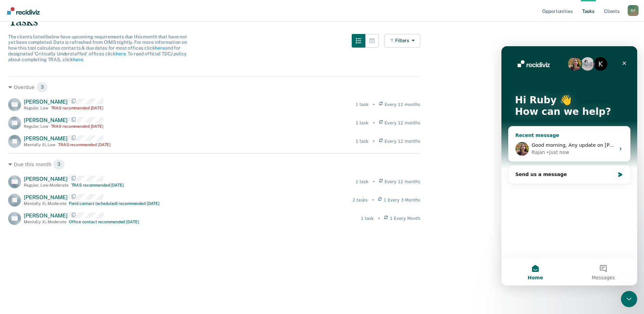 The width and height of the screenshot is (644, 314). I want to click on p: How can we help?, so click(68, 66).